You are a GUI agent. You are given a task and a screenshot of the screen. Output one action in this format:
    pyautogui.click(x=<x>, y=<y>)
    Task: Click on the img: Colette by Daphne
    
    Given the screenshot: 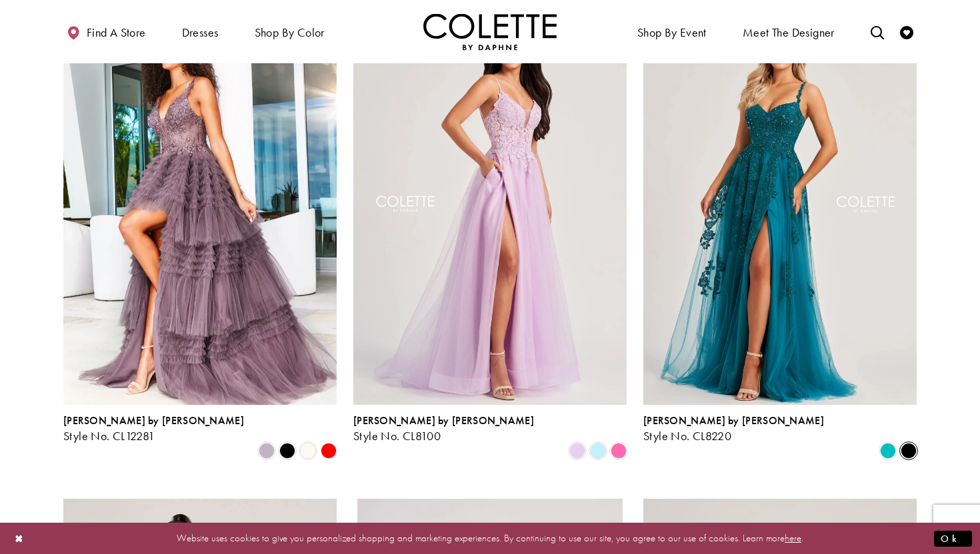 What is the action you would take?
    pyautogui.click(x=490, y=31)
    